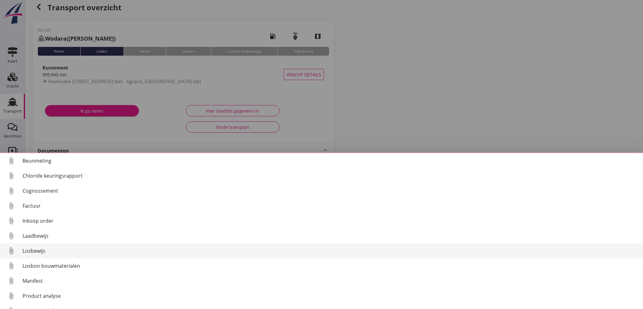 This screenshot has height=309, width=643. I want to click on div: Laadbewijs, so click(330, 236).